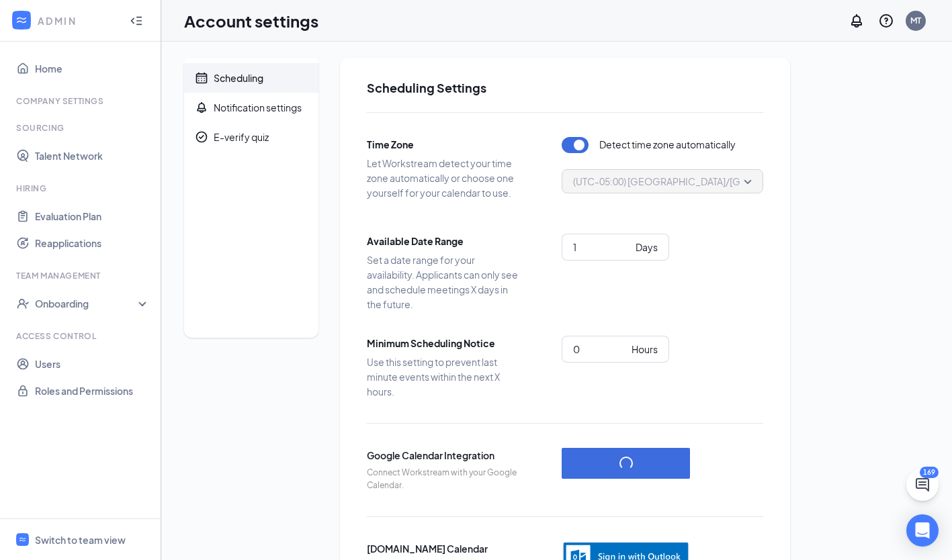 This screenshot has width=952, height=560. What do you see at coordinates (916, 21) in the screenshot?
I see `div: MT` at bounding box center [916, 21].